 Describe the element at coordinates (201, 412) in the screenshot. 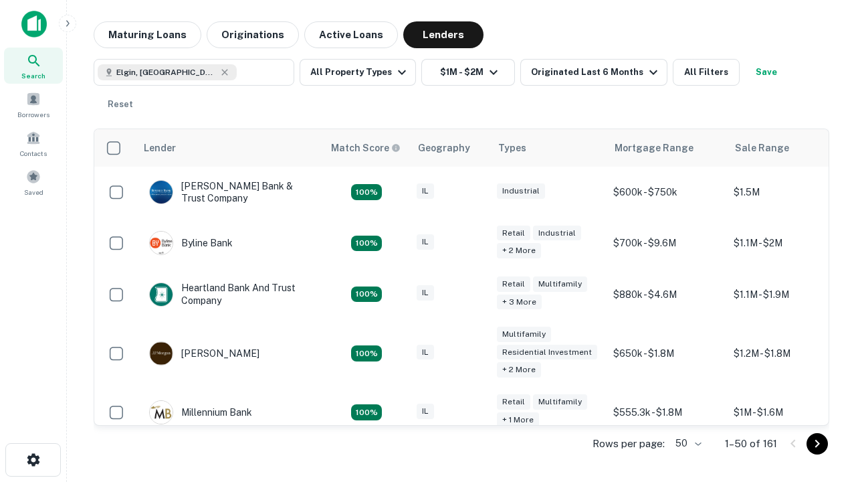

I see `div: Millennium Bank` at that location.